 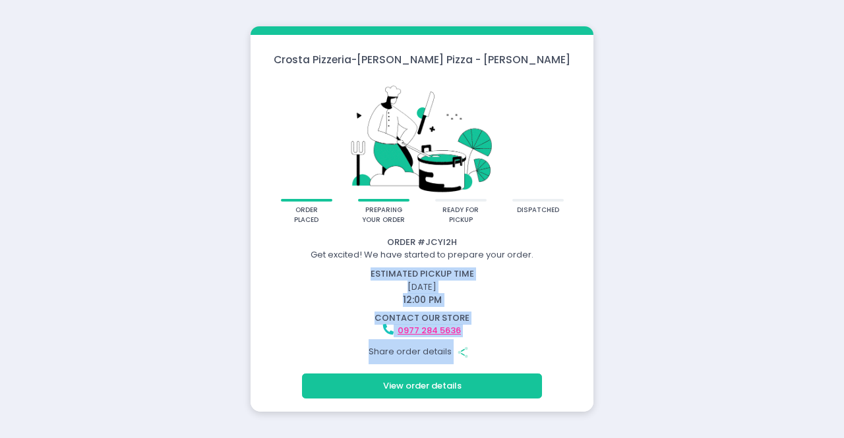 What do you see at coordinates (429, 330) in the screenshot?
I see `a: 0977 284 5636` at bounding box center [429, 330].